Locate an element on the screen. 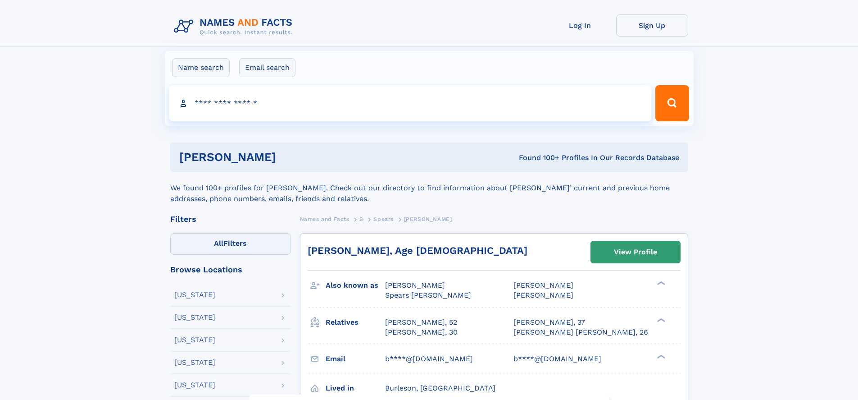 The height and width of the screenshot is (400, 858). a: Spears is located at coordinates (383, 218).